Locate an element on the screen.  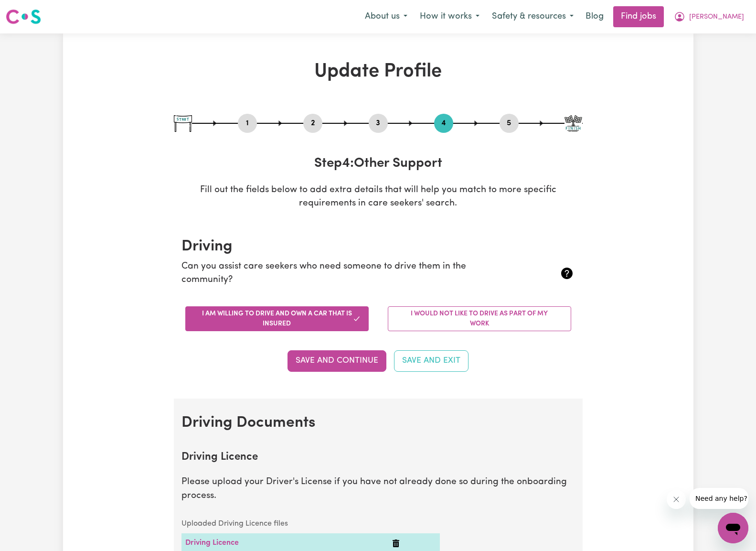
a: Driving Licence is located at coordinates (212, 543).